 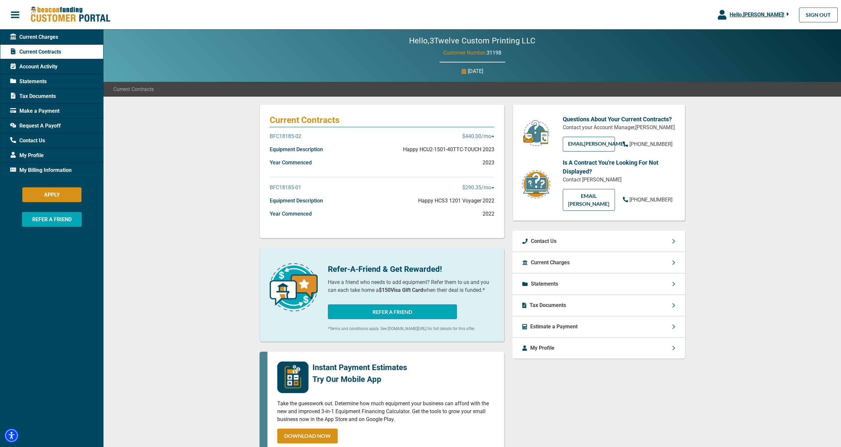 I want to click on p: Happy HCS3 1201 Voyager 2022, so click(x=456, y=201).